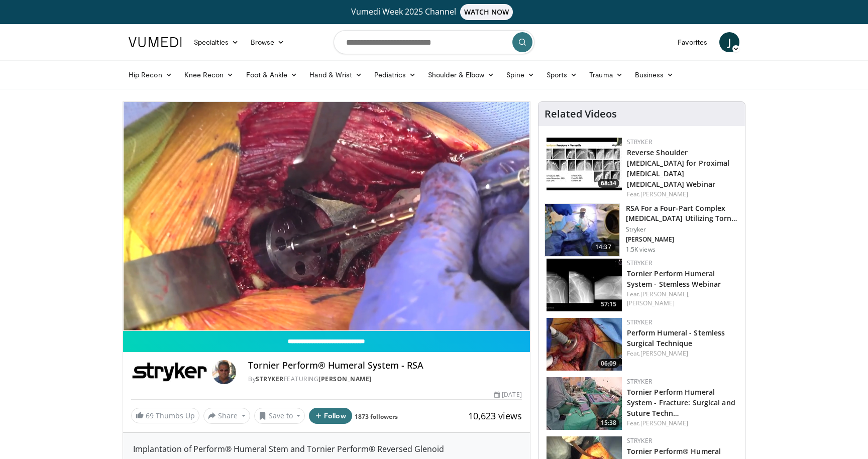  Describe the element at coordinates (395, 75) in the screenshot. I see `a: Pediatrics` at that location.